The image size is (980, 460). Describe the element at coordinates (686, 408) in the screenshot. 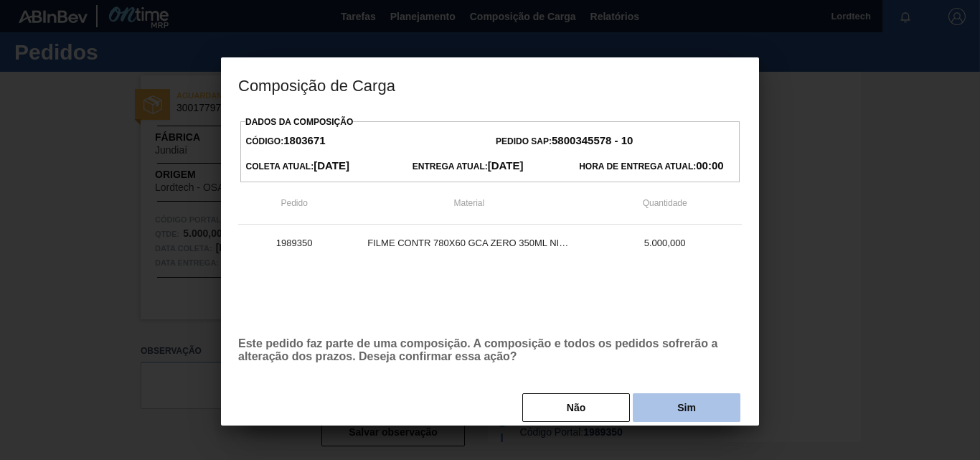

I see `button: Sim` at that location.